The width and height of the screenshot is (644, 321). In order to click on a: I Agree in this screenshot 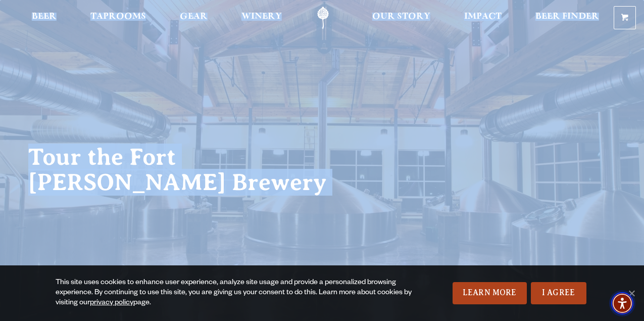, I will do `click(559, 293)`.